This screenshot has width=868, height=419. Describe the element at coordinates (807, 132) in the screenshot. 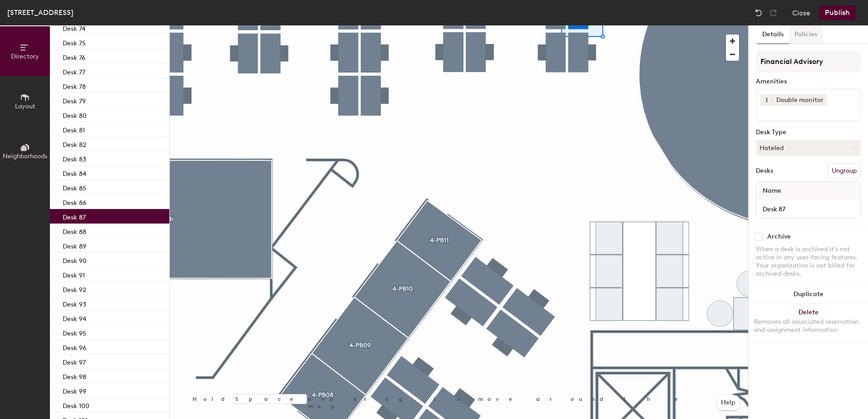

I see `div: Desk Type` at that location.